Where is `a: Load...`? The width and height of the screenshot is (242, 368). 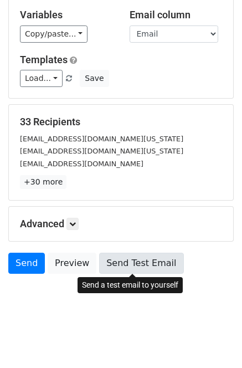 a: Load... is located at coordinates (41, 78).